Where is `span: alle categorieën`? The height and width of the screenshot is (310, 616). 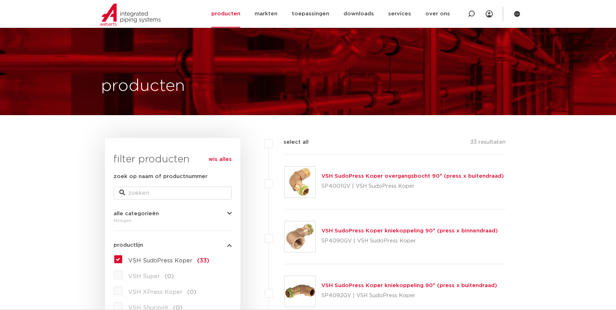 span: alle categorieën is located at coordinates (136, 213).